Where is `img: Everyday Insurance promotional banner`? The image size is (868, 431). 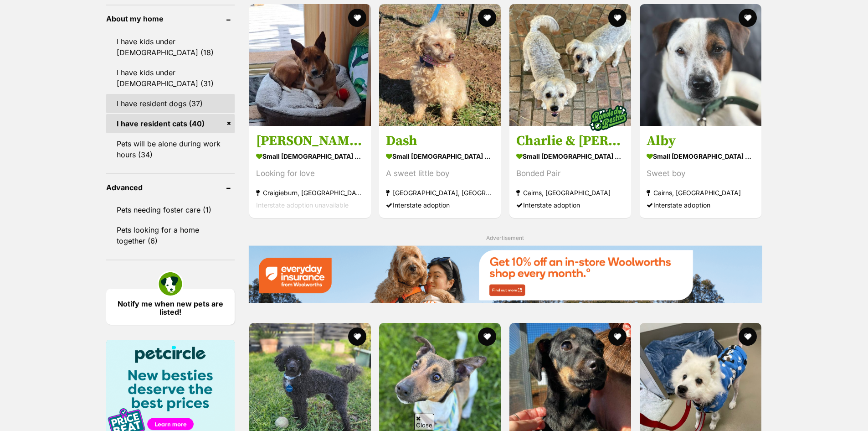 img: Everyday Insurance promotional banner is located at coordinates (506, 273).